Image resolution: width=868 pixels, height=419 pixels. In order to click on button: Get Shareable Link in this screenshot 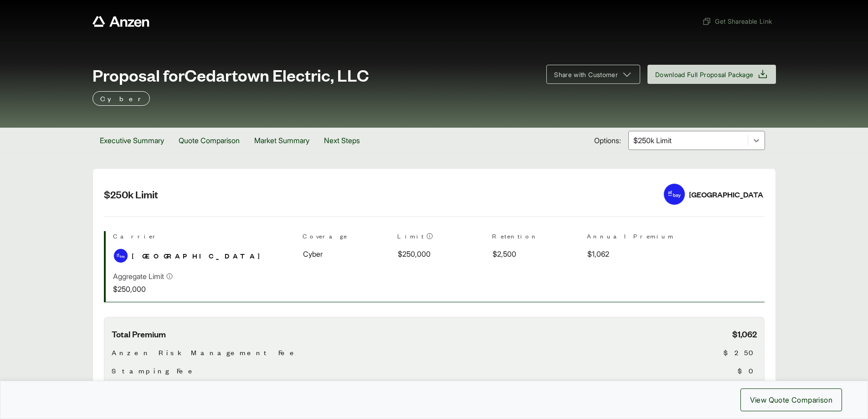, I will do `click(737, 21)`.